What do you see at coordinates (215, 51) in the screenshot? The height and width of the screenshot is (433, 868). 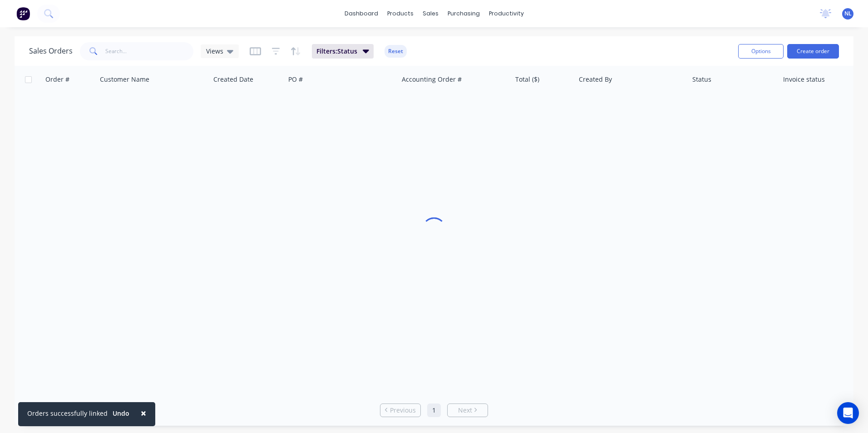 I see `span: Views` at bounding box center [215, 51].